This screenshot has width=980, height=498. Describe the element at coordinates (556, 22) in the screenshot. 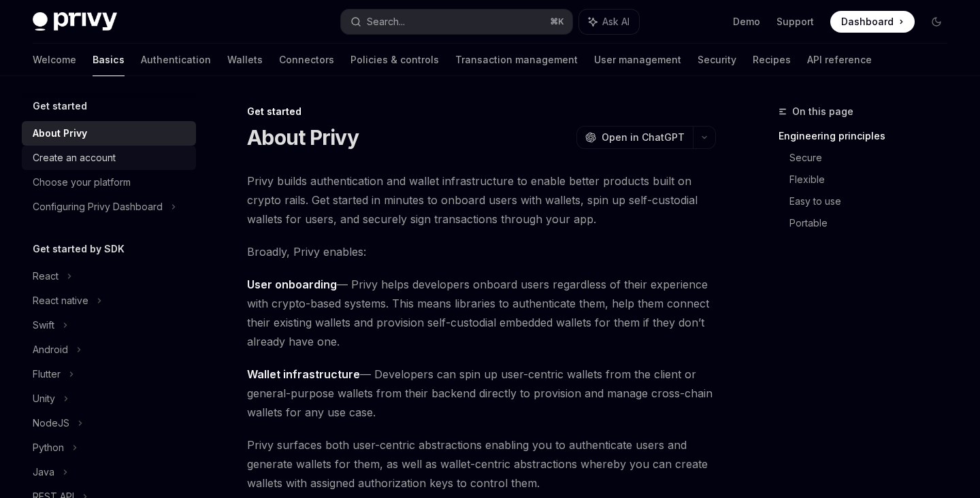

I see `span: ⌘ K` at that location.